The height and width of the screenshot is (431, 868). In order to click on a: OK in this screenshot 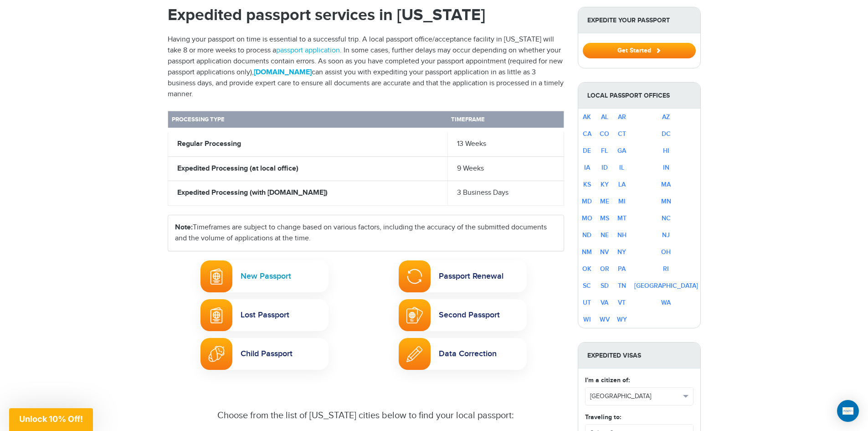, I will do `click(587, 269)`.